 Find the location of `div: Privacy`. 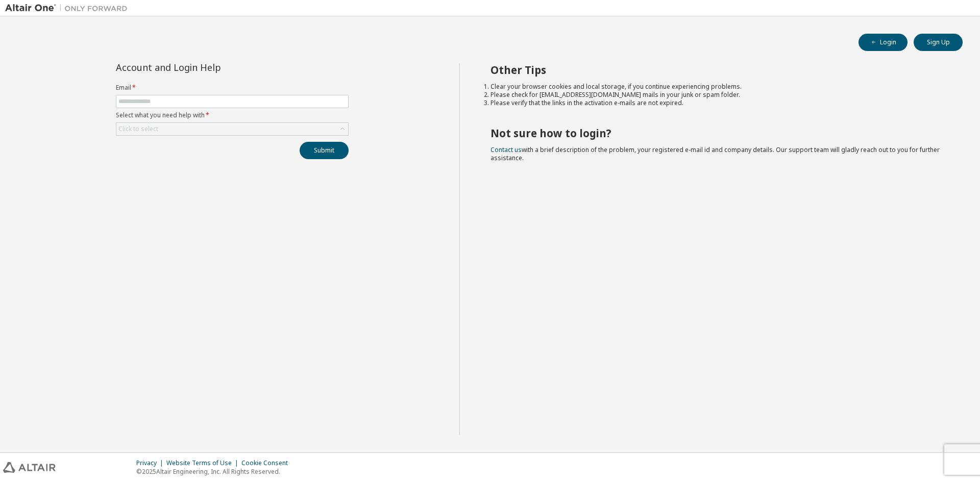

div: Privacy is located at coordinates (151, 463).